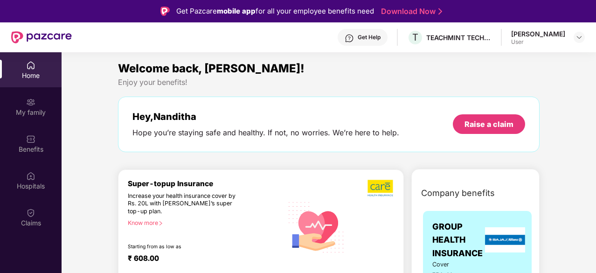 This screenshot has height=273, width=596. I want to click on img: b5dec4f62d2307b9de63beb79f102df3.png, so click(381, 188).